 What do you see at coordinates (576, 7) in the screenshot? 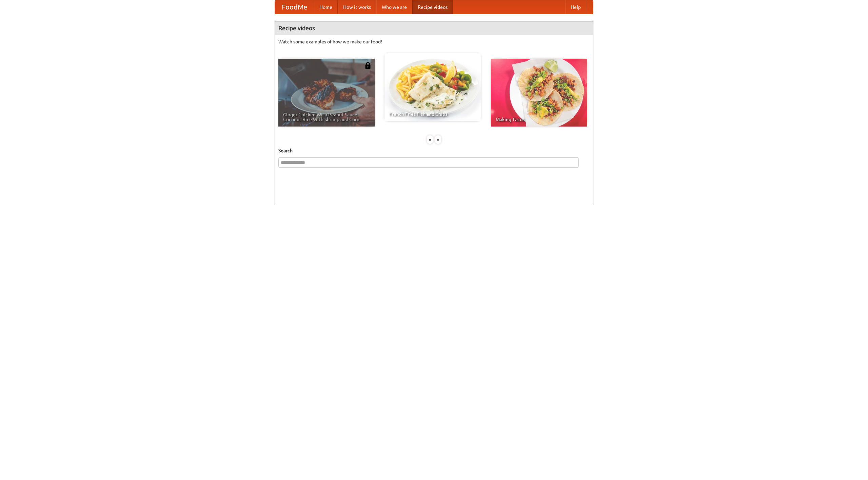
I see `a: Help` at bounding box center [576, 7].